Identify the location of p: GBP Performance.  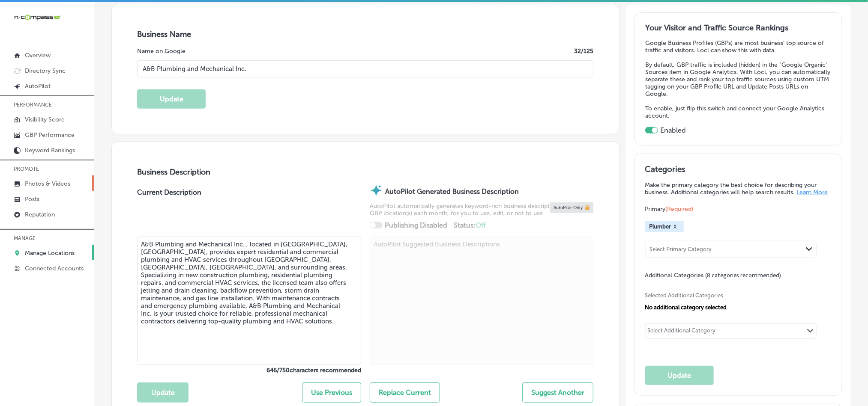
(50, 135).